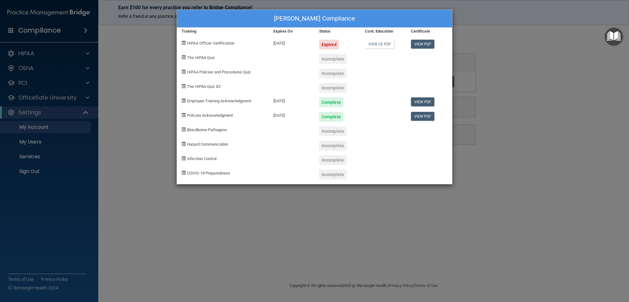 This screenshot has width=629, height=302. I want to click on span: Hazard Communication, so click(208, 144).